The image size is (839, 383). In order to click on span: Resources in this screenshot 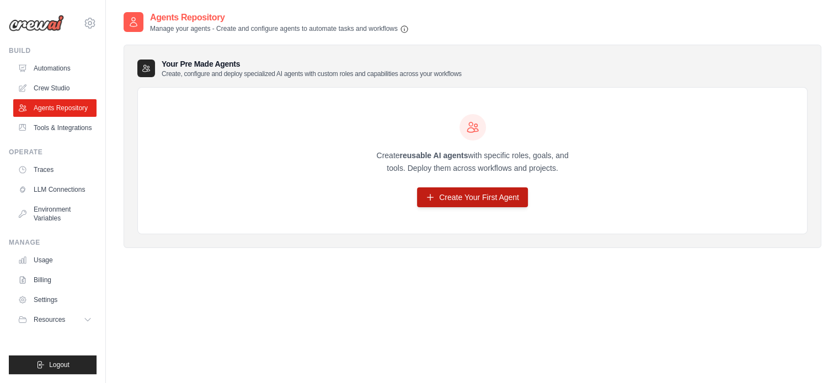, I will do `click(49, 320)`.